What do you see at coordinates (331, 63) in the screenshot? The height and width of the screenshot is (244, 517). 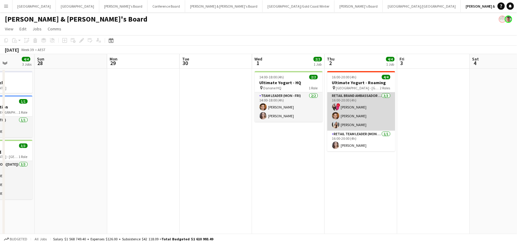 I see `span: 2` at bounding box center [331, 63].